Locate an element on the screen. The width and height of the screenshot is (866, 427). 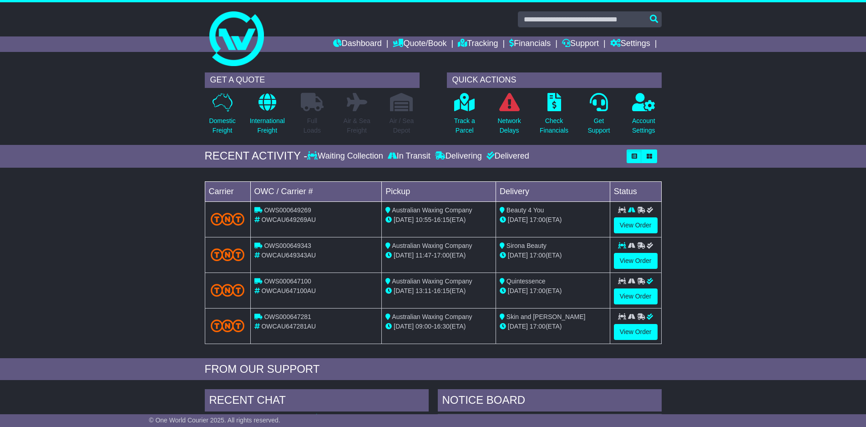
a: GetSupport is located at coordinates (599, 116).